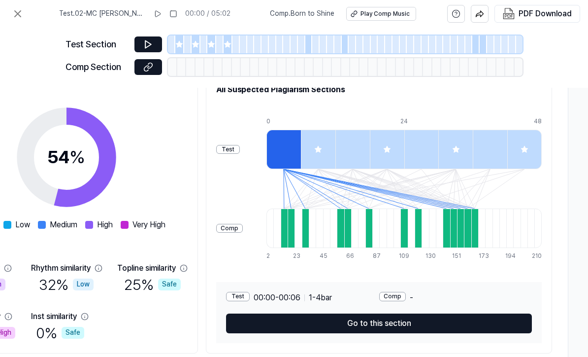 The image size is (588, 357). What do you see at coordinates (509, 14) in the screenshot?
I see `img: PDF Download` at bounding box center [509, 14].